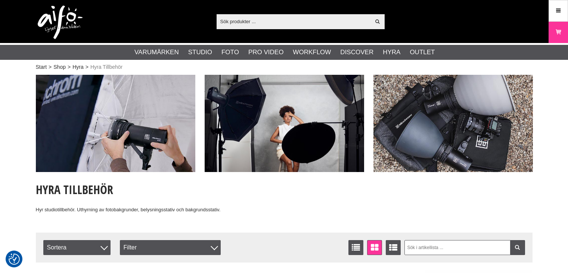 The width and height of the screenshot is (568, 273). Describe the element at coordinates (157, 52) in the screenshot. I see `a: Varumärken` at that location.